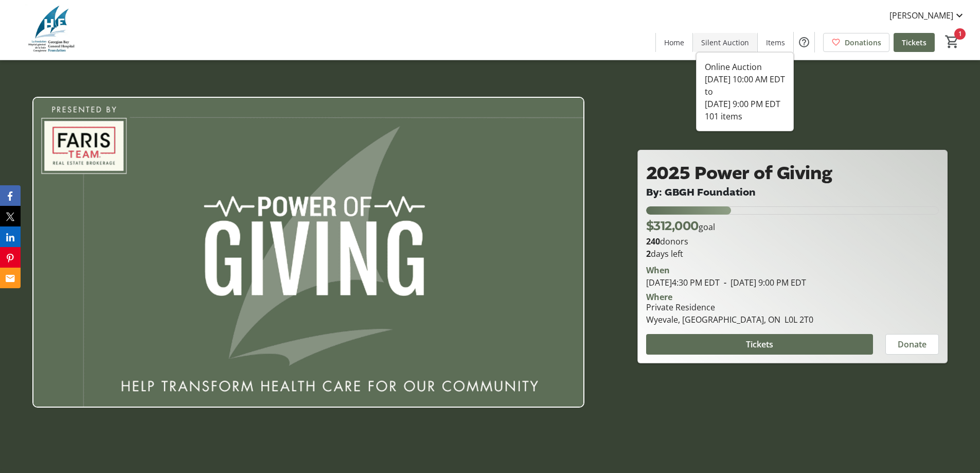 The height and width of the screenshot is (473, 980). Describe the element at coordinates (725, 42) in the screenshot. I see `a: Silent Auction` at that location.